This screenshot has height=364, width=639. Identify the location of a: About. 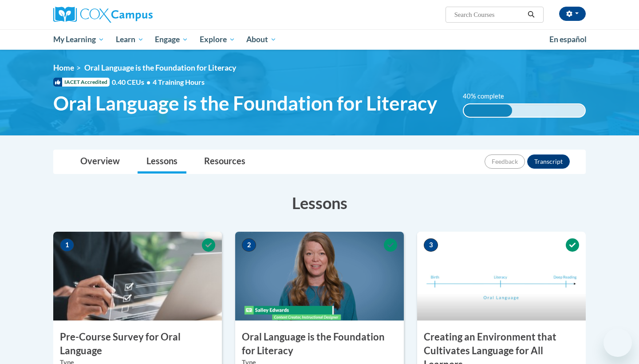
(262, 39).